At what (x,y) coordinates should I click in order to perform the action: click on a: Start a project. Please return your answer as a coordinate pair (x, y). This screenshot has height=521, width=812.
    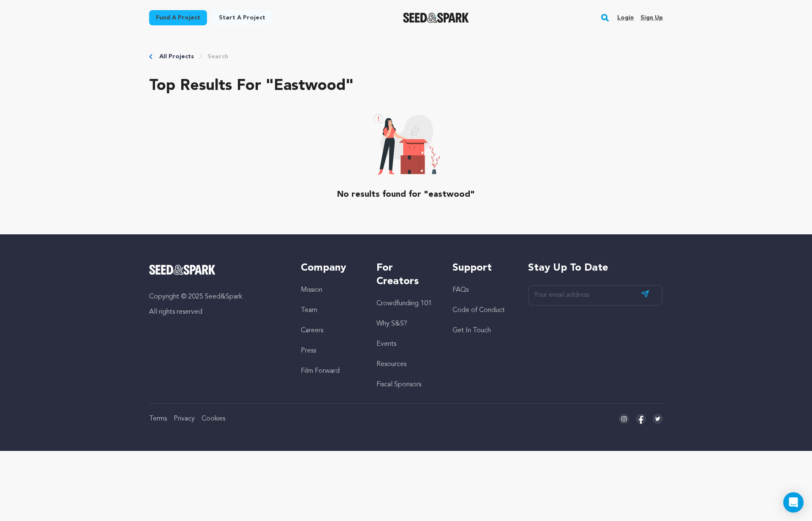
    Looking at the image, I should click on (242, 18).